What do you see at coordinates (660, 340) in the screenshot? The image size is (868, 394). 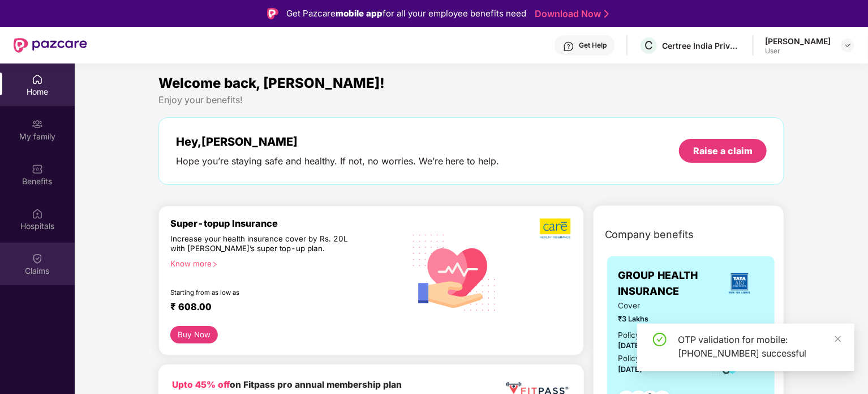 I see `span: check-circle` at bounding box center [660, 340].